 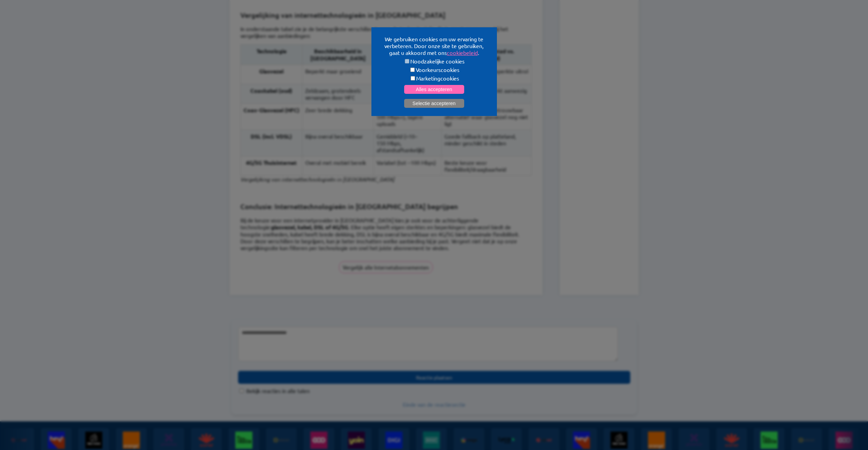 I want to click on button: Selectie accepteren, so click(x=434, y=103).